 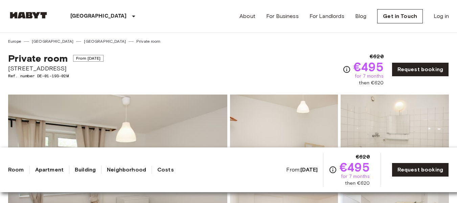 What do you see at coordinates (49, 170) in the screenshot?
I see `a: Apartment` at bounding box center [49, 170].